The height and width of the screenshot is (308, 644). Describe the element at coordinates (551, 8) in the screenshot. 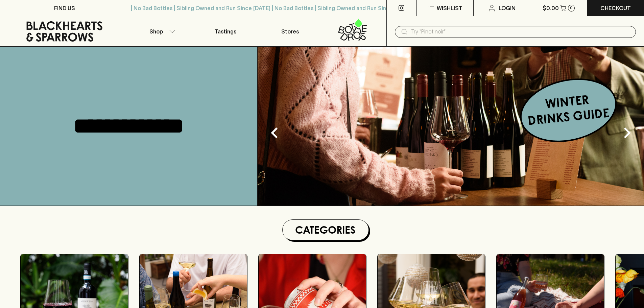

I see `p: $0.00` at that location.